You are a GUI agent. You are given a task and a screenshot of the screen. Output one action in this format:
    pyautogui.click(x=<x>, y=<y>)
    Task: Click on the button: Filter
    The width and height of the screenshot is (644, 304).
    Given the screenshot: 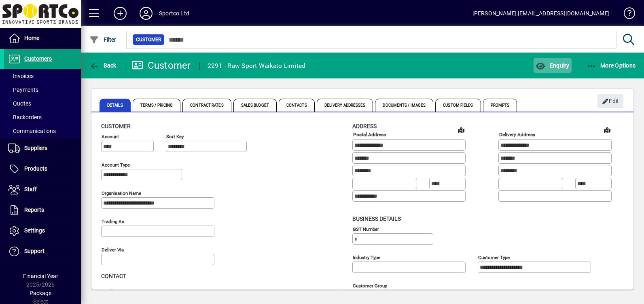 What is the action you would take?
    pyautogui.click(x=103, y=40)
    